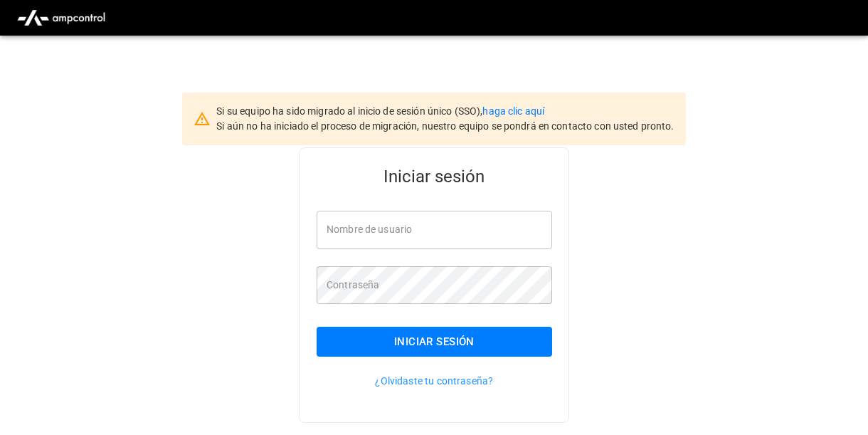 Image resolution: width=868 pixels, height=435 pixels. I want to click on a: haga clic aquí, so click(513, 111).